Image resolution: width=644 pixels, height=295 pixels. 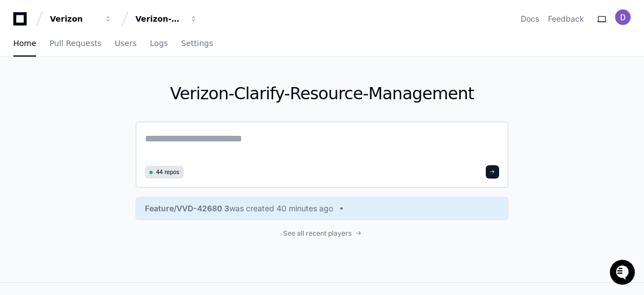 I want to click on div: Verizon, so click(x=74, y=19).